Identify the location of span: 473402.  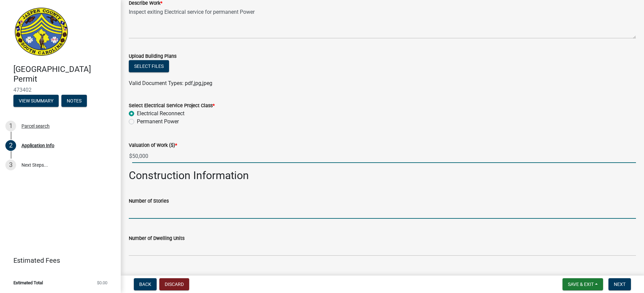
(61, 90).